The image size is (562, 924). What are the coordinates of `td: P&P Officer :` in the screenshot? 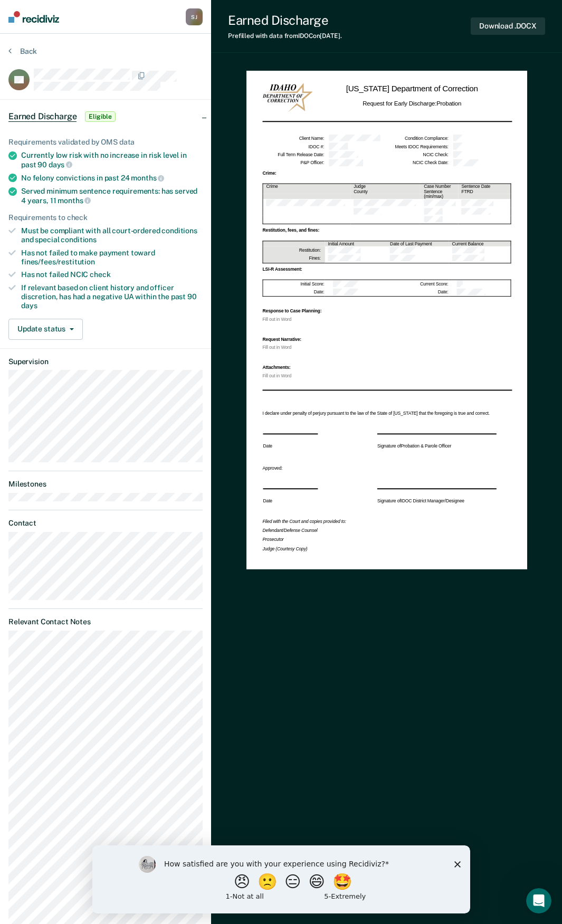 It's located at (294, 163).